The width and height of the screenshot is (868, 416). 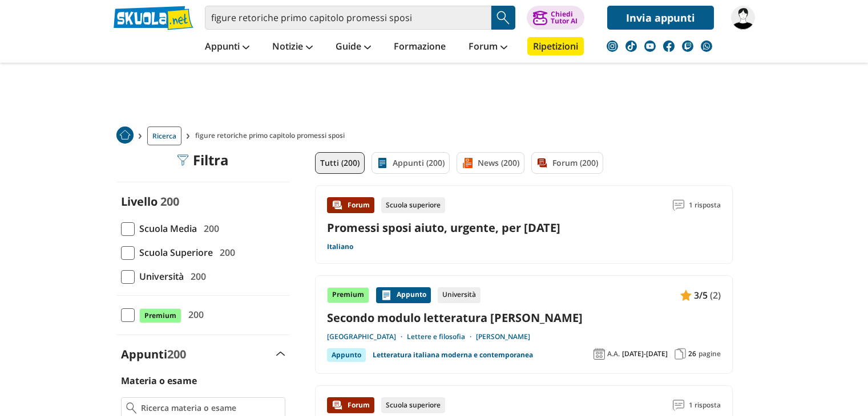 I want to click on a: Guide, so click(x=353, y=47).